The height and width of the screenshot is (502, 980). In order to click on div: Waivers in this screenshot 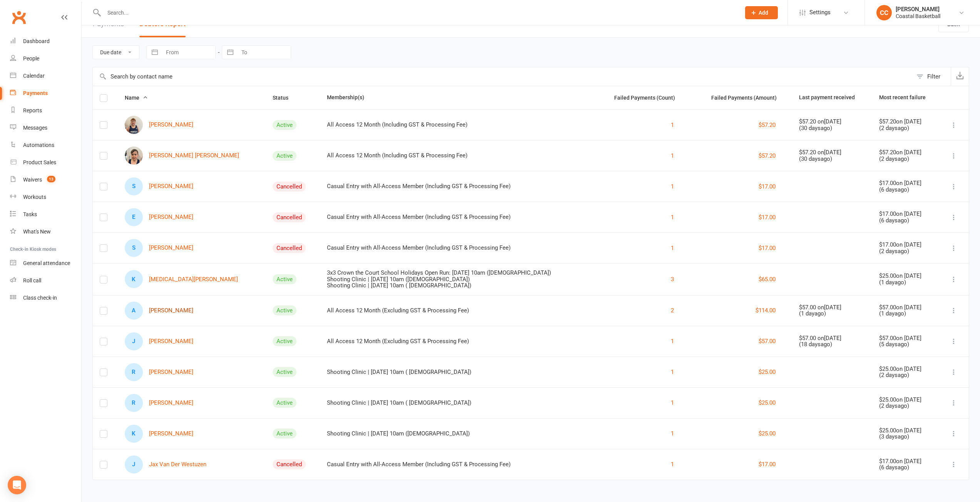, I will do `click(33, 180)`.